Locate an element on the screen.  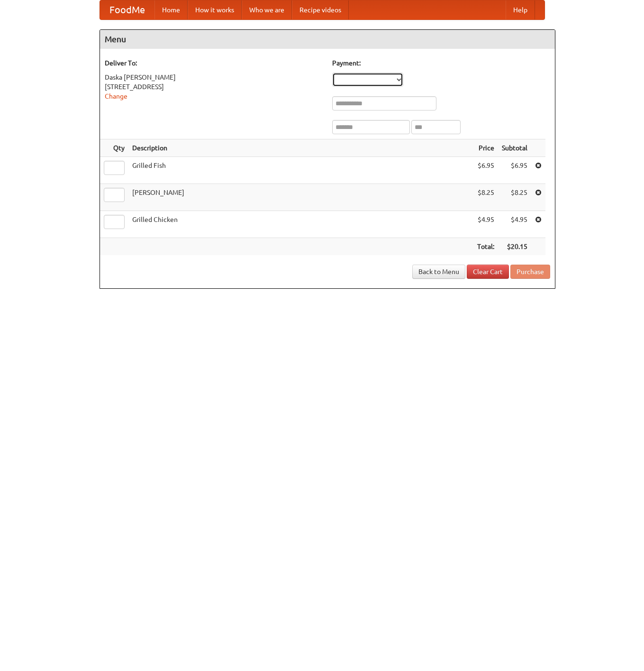
a: FoodMe is located at coordinates (127, 10).